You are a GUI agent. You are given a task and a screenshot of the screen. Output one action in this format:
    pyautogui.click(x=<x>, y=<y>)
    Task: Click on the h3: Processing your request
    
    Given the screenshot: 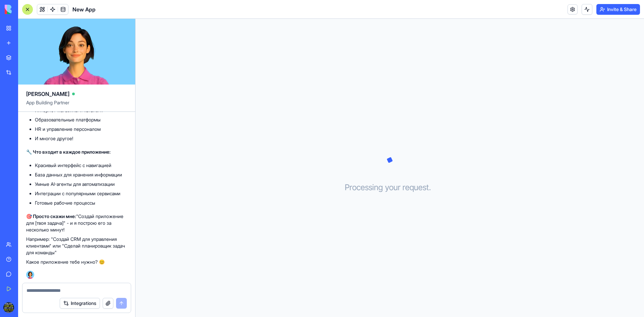 What is the action you would take?
    pyautogui.click(x=390, y=187)
    